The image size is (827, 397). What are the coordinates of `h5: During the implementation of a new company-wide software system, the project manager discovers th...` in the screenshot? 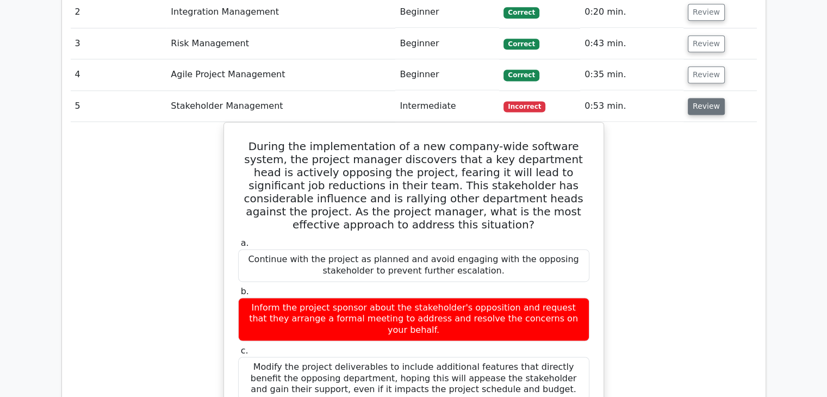 It's located at (414, 186).